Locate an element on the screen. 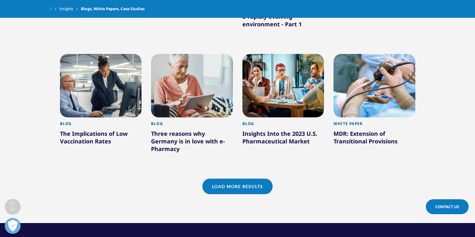 The height and width of the screenshot is (237, 475). span: Contact Us is located at coordinates (447, 206).